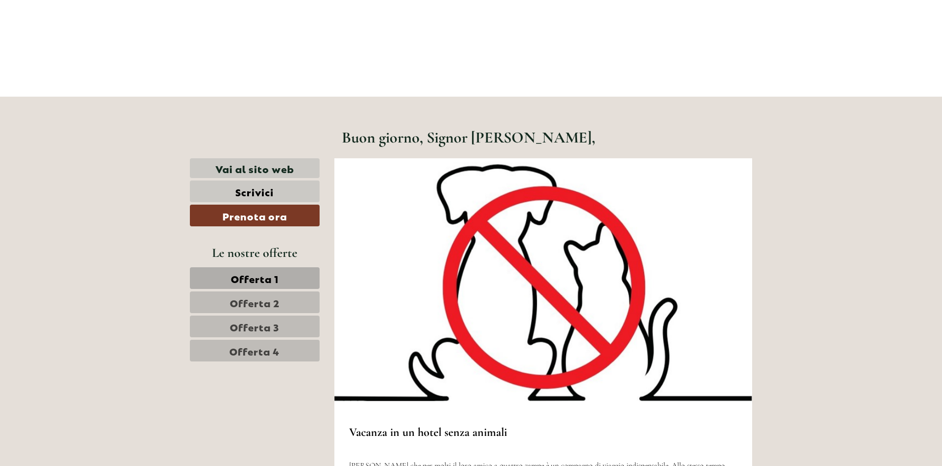  What do you see at coordinates (255, 278) in the screenshot?
I see `span: Offerta 1` at bounding box center [255, 278].